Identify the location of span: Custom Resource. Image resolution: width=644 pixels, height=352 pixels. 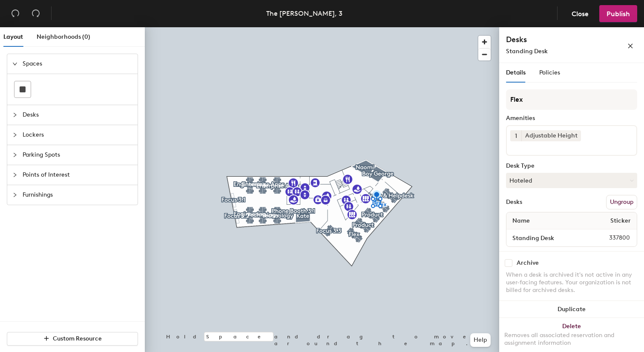
(77, 338).